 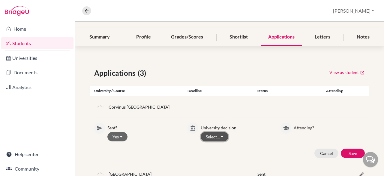 What do you see at coordinates (347, 72) in the screenshot?
I see `a: View as student` at bounding box center [347, 72].